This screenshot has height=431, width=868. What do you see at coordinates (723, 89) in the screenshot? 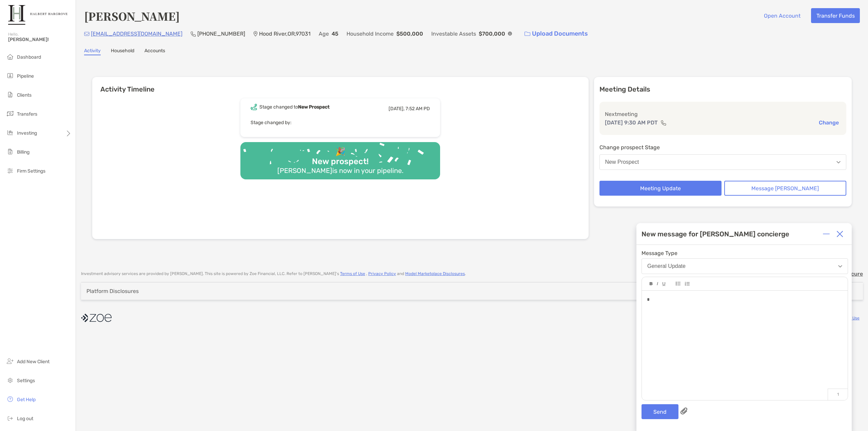
I see `p: Meeting Details` at bounding box center [723, 89].